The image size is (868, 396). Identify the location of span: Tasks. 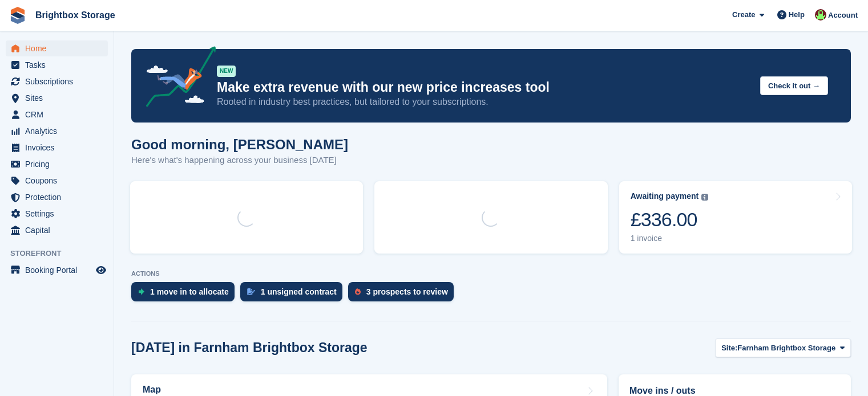
(59, 65).